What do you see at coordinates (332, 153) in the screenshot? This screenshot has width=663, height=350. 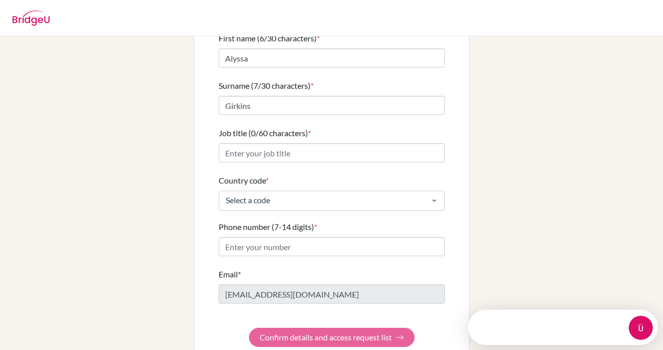 I see `input: Enter your job title` at bounding box center [332, 153].